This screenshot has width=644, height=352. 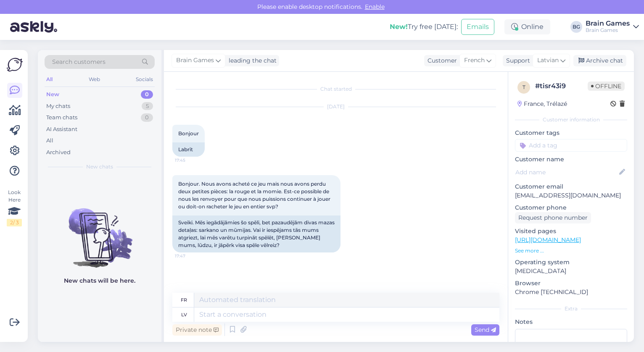 I want to click on div: Sveiki. Mēs iegādājāmies šo spēli, bet pazaudējām divas mazas detaļas: sarkano un mūmijas. Vai ir..., so click(x=256, y=234).